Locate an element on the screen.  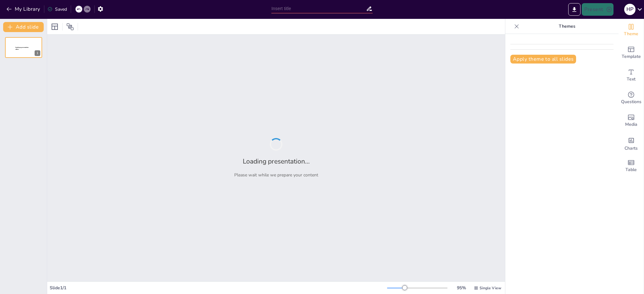
div: Layout is located at coordinates (55, 27).